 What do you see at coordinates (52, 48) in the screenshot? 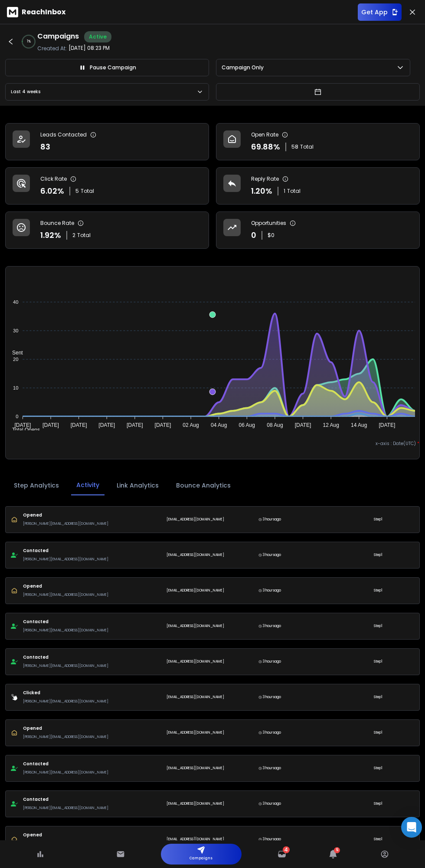
I see `p: Created At:` at bounding box center [52, 48].